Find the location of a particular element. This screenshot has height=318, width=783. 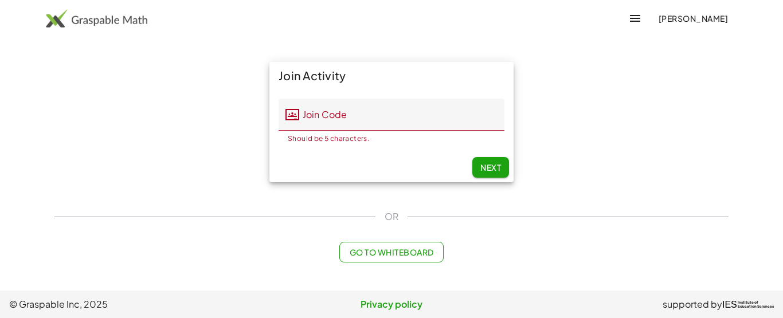

div: Join Activity is located at coordinates (391, 76).